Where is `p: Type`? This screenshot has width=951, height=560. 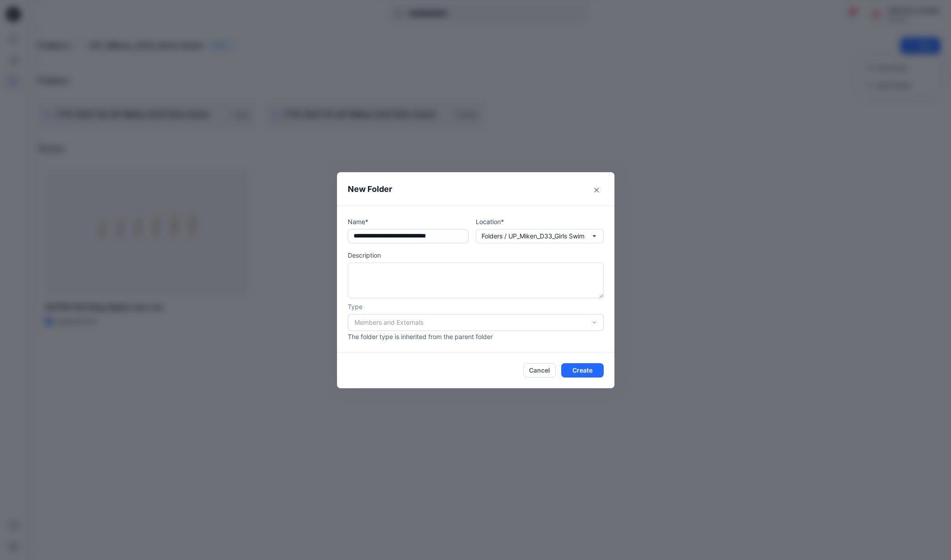 p: Type is located at coordinates (476, 307).